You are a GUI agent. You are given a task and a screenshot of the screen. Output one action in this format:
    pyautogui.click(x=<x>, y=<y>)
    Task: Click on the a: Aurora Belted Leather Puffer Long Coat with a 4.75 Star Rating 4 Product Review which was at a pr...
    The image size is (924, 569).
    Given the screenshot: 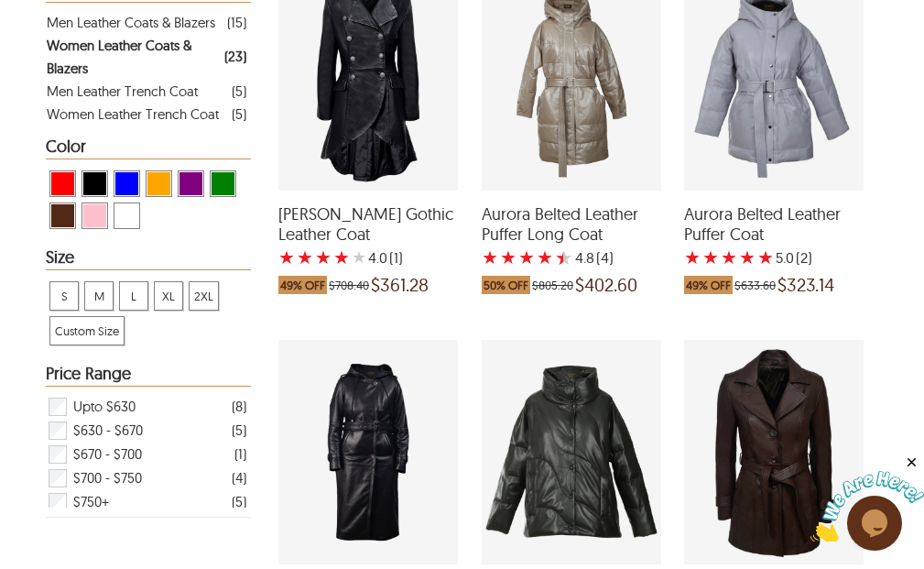 What is the action you would take?
    pyautogui.click(x=572, y=241)
    